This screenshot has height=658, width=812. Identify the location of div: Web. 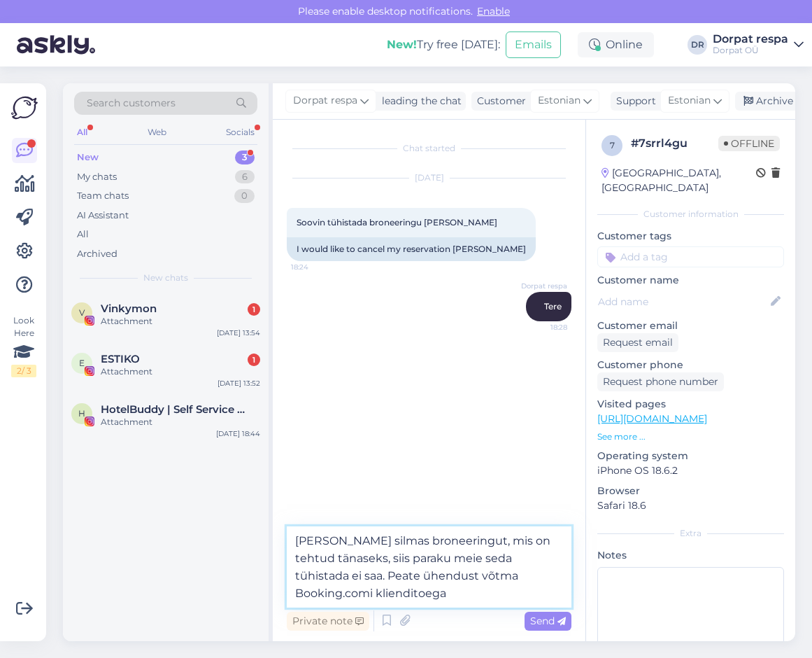
(157, 133).